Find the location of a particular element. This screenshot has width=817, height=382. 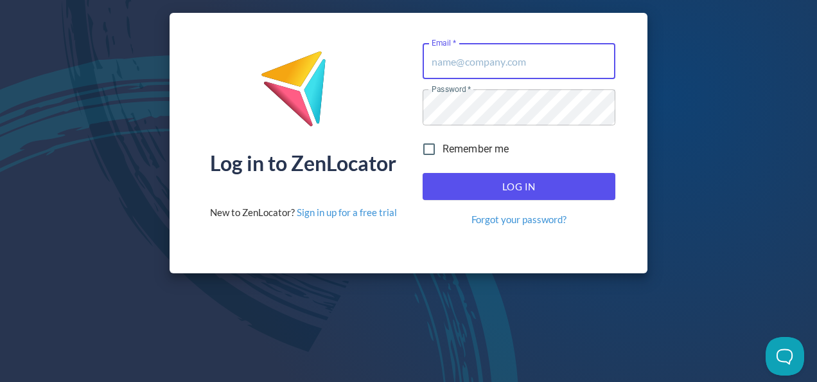

a: Sign in up for a free trial is located at coordinates (347, 212).